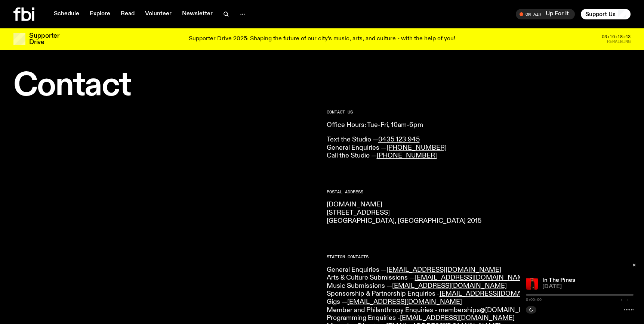 The width and height of the screenshot is (644, 324). I want to click on a: Explore, so click(100, 14).